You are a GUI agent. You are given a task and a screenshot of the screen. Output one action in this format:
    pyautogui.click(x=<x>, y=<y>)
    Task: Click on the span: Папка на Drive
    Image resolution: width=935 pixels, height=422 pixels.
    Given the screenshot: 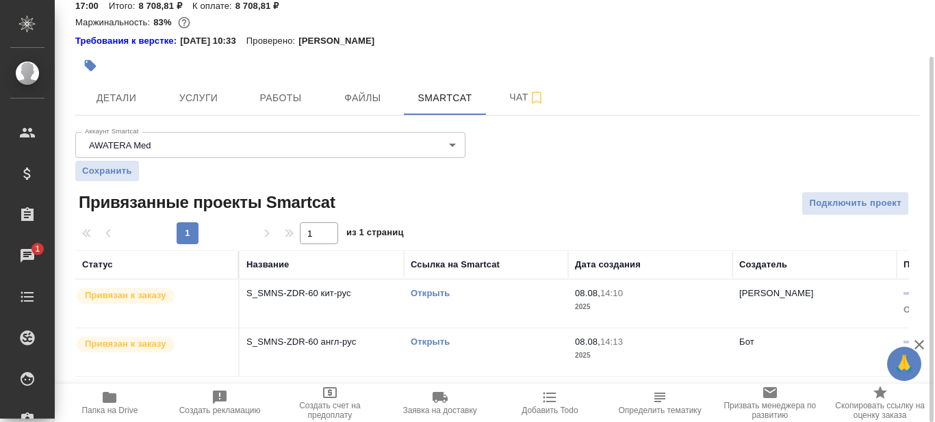 What is the action you would take?
    pyautogui.click(x=110, y=411)
    